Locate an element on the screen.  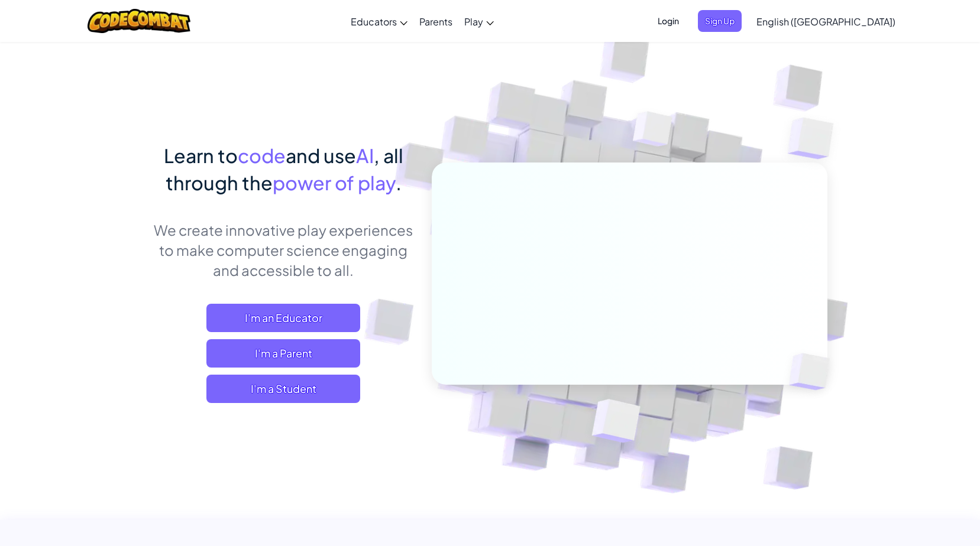
span: Learn to is located at coordinates (201, 156).